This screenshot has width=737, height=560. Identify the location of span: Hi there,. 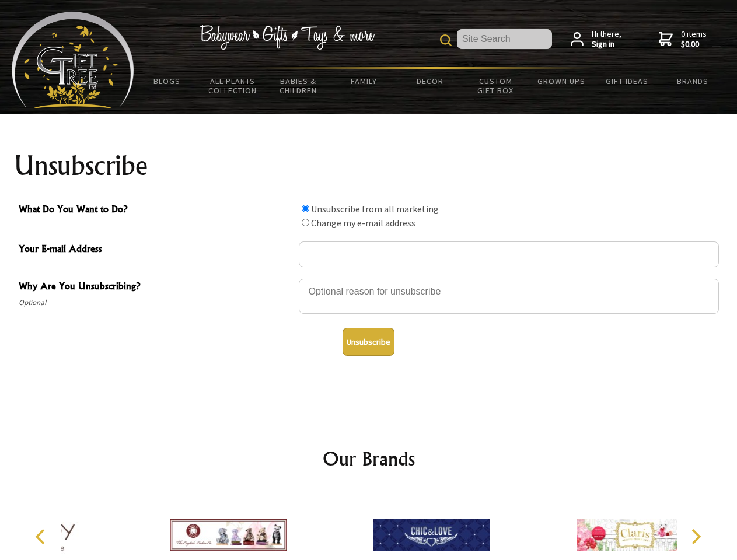
(606, 39).